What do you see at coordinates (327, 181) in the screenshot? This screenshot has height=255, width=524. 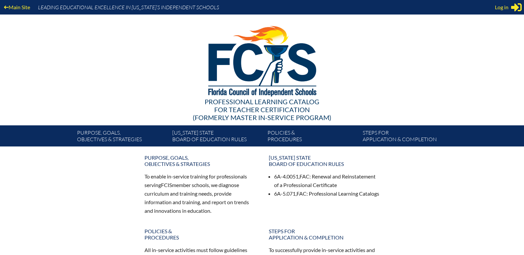 I see `li: 6A-4.0051, : Renewal and Reinstatement of a Professional Certificate` at bounding box center [327, 181].